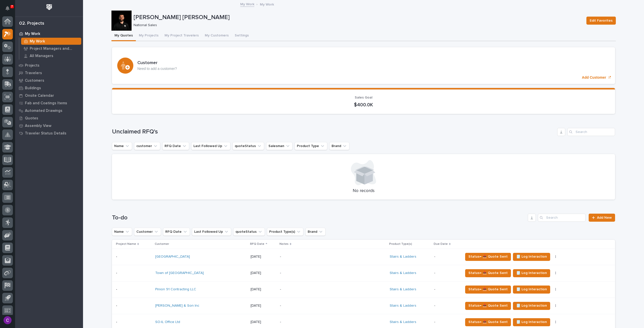 The width and height of the screenshot is (644, 328). I want to click on p: Notes, so click(284, 244).